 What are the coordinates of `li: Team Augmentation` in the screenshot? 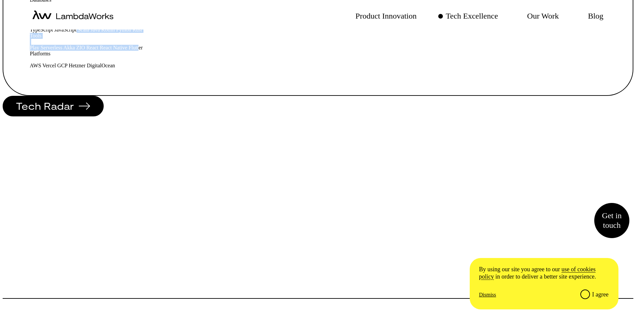 It's located at (318, 188).